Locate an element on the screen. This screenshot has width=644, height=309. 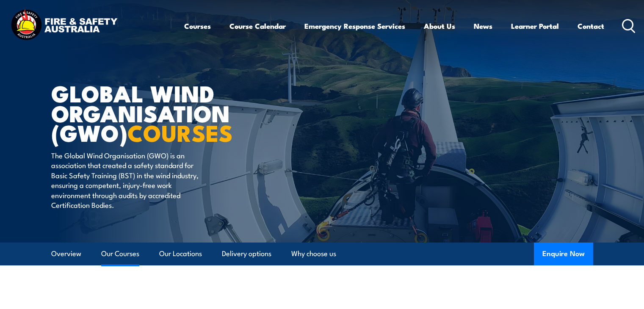
p: The Global Wind Organisation (GWO) is an association that created a safety standard for Basic Saf... is located at coordinates (128, 180).